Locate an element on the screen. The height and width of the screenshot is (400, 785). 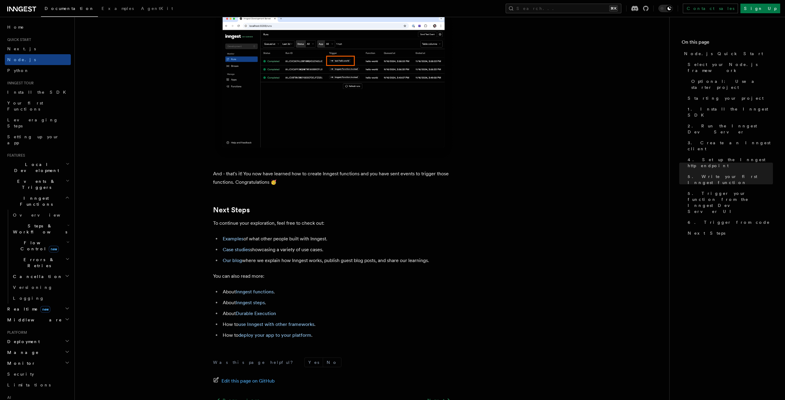
a: 1. Install the Inngest SDK is located at coordinates (729, 112).